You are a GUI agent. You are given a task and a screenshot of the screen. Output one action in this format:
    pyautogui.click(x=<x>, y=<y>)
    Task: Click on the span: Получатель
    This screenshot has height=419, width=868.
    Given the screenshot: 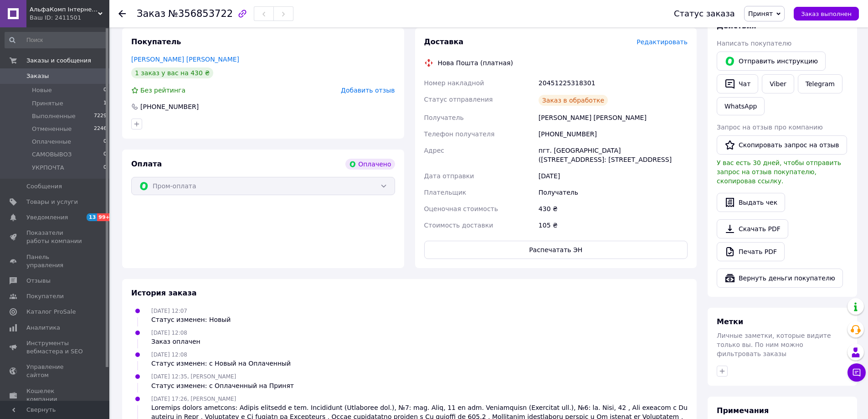 What is the action you would take?
    pyautogui.click(x=444, y=118)
    